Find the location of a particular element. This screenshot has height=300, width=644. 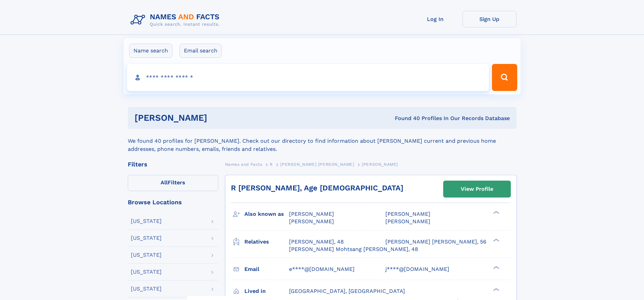

span: R is located at coordinates (271, 164).